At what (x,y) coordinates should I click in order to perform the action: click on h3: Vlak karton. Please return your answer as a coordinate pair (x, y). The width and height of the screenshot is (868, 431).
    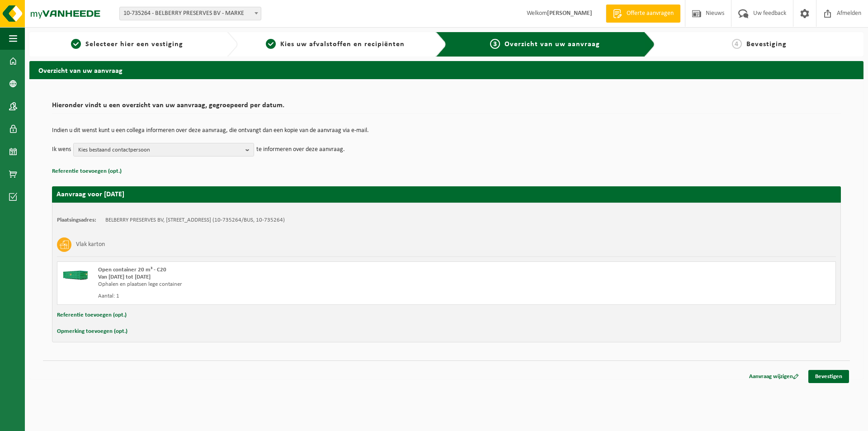
    Looking at the image, I should click on (90, 245).